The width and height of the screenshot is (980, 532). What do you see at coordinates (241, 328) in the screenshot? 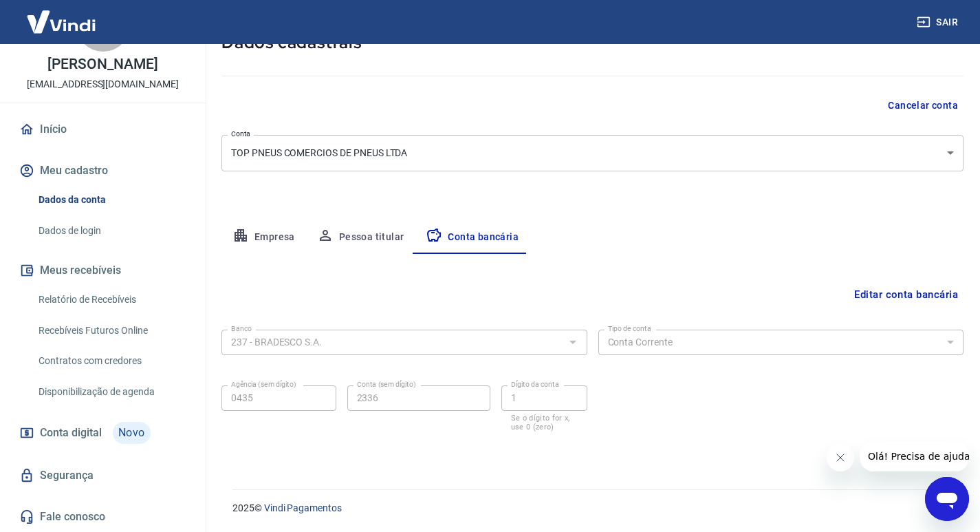
I see `label: Banco` at bounding box center [241, 328].